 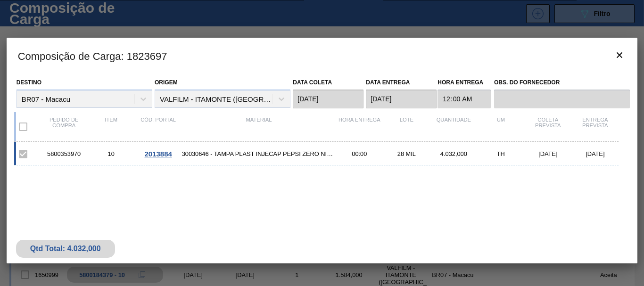 What do you see at coordinates (64, 127) in the screenshot?
I see `div: Pedido de compra` at bounding box center [64, 127].